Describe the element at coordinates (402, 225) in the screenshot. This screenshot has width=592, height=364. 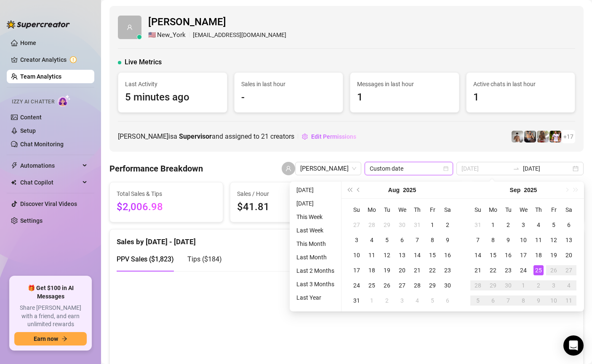
I see `div: 30` at that location.